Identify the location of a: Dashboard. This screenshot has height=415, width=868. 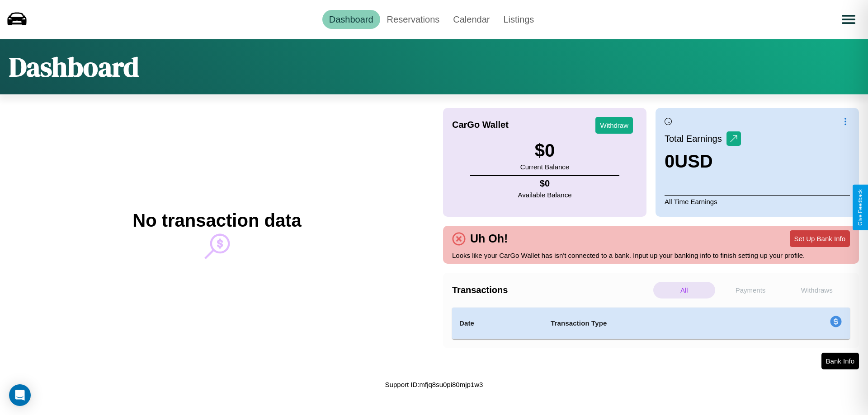
(351, 19).